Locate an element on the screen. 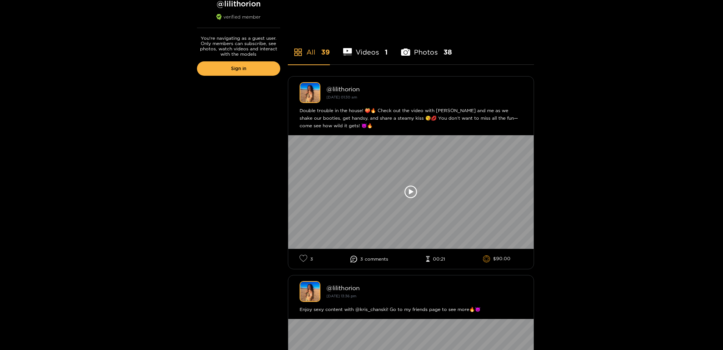  span: 38 is located at coordinates (447, 52).